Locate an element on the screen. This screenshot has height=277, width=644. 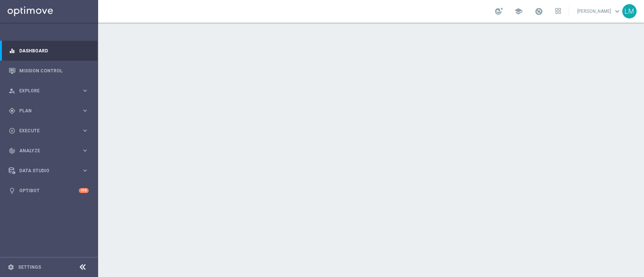
span: Execute is located at coordinates (50, 131).